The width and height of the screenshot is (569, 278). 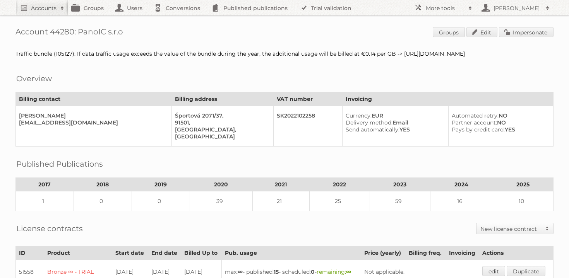 I want to click on div: Traffic bundle (105127): If data traffic usage exceeds the value of the bundle during the year, t..., so click(x=285, y=54).